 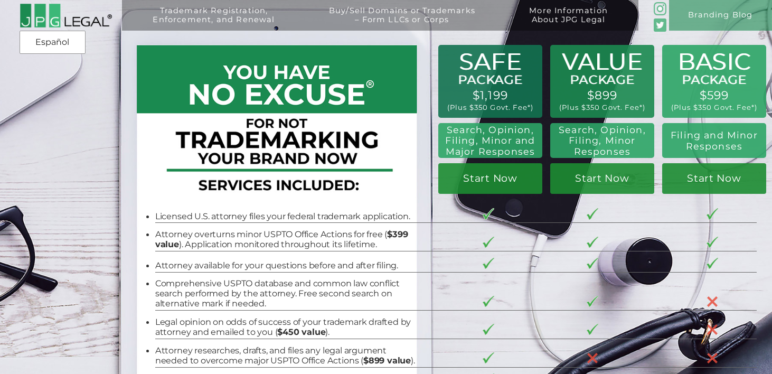 What do you see at coordinates (214, 22) in the screenshot?
I see `a: Trademark Registration,Enforcement, and Renewal` at bounding box center [214, 22].